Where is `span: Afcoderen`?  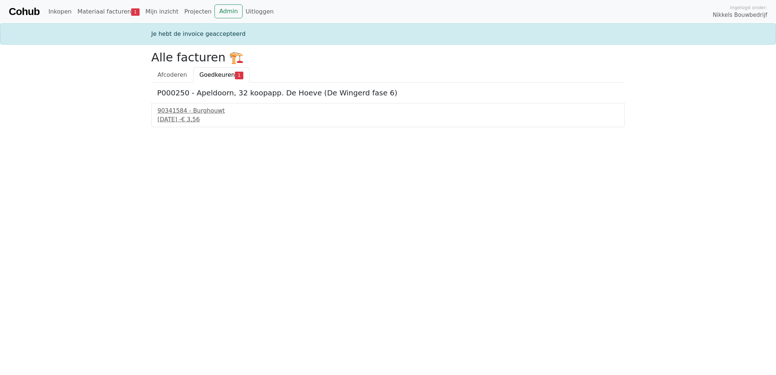
span: Afcoderen is located at coordinates (172, 75).